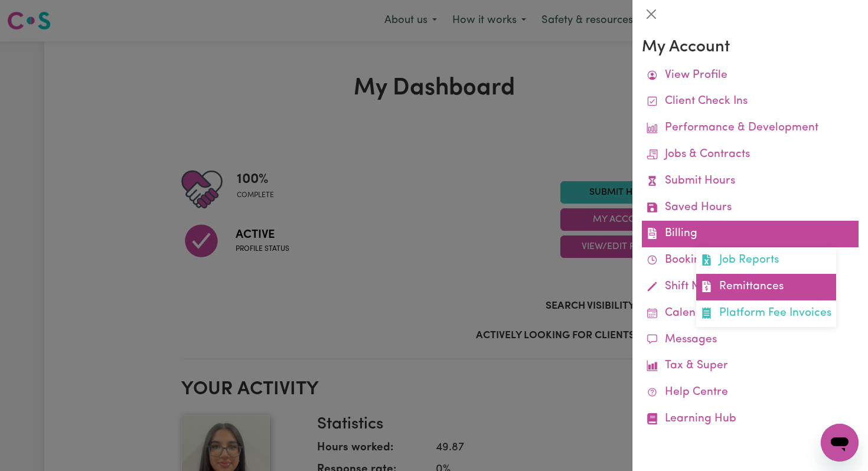  Describe the element at coordinates (766, 261) in the screenshot. I see `a: Job Reports` at that location.